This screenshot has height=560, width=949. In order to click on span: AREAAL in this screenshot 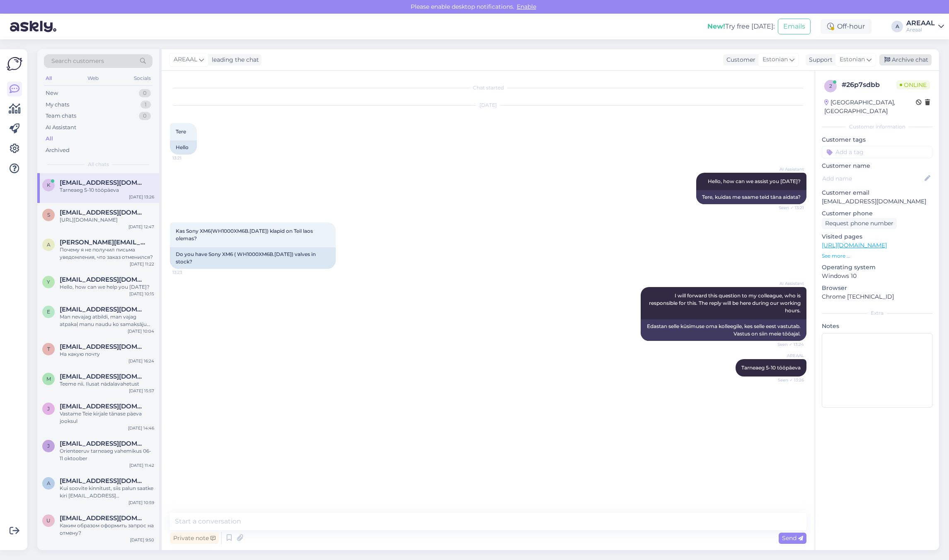, I will do `click(788, 355)`.